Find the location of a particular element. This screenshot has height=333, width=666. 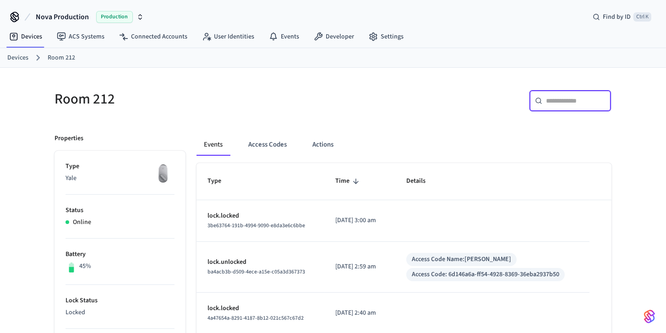

div: Access Code: 6d146a6a-ff54-4928-8369-36eba2937b50 is located at coordinates (485, 274).